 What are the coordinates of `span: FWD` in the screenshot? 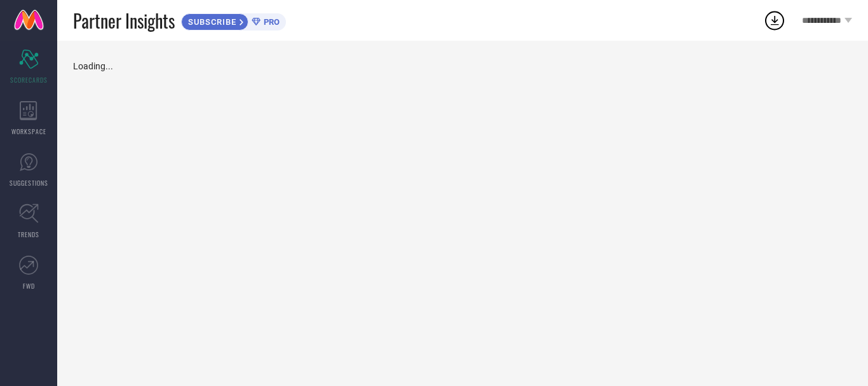 It's located at (29, 285).